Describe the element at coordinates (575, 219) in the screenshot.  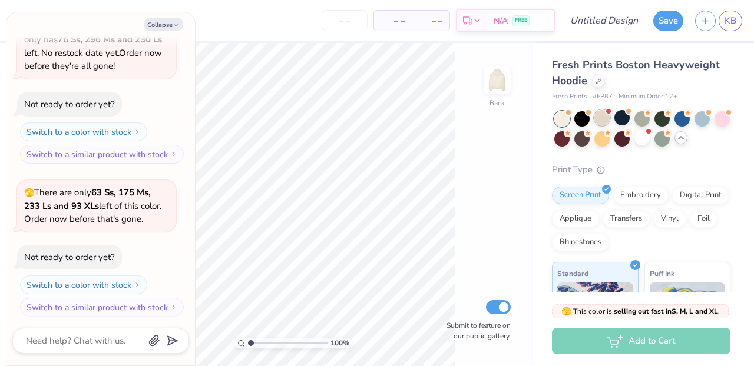
I see `div: Applique` at that location.